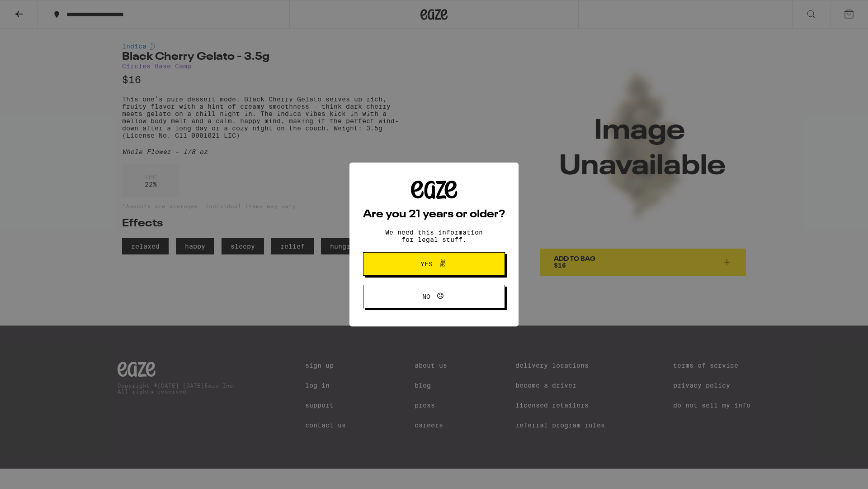  Describe the element at coordinates (434, 236) in the screenshot. I see `p: We need this information for legal stuff.` at that location.